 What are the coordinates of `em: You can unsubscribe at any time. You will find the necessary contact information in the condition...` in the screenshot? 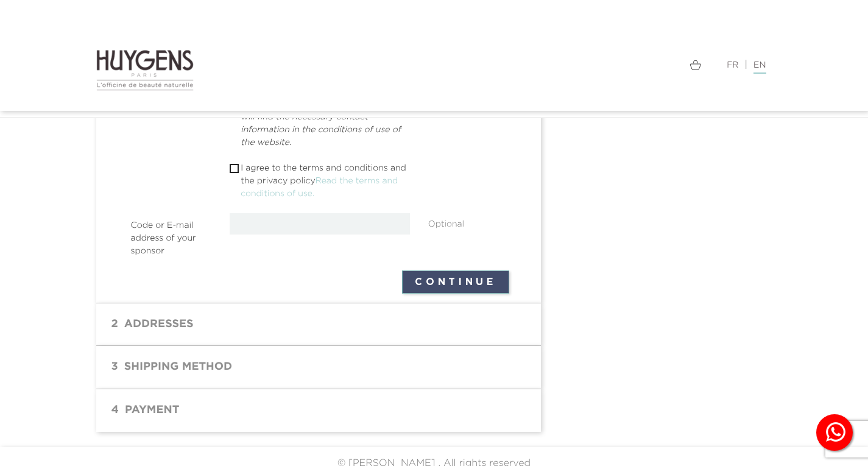 It's located at (320, 123).